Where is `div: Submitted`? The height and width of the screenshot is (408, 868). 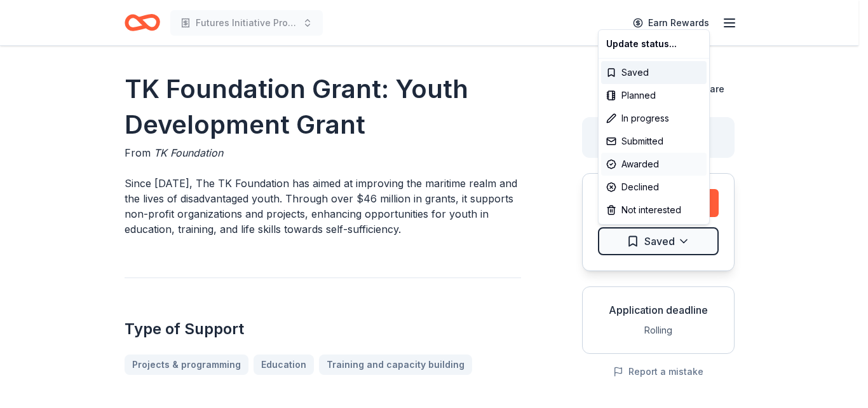
div: Submitted is located at coordinates (654, 141).